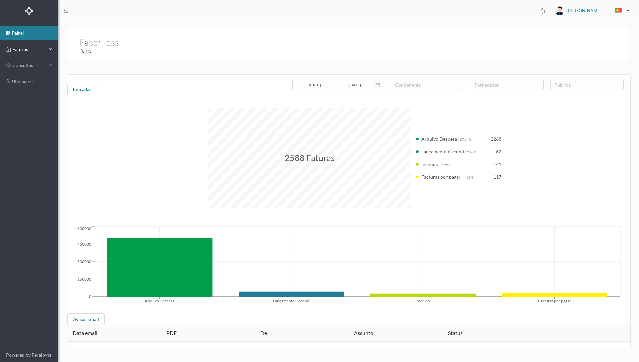 The height and width of the screenshot is (362, 639). I want to click on input: Data final, so click(355, 85).